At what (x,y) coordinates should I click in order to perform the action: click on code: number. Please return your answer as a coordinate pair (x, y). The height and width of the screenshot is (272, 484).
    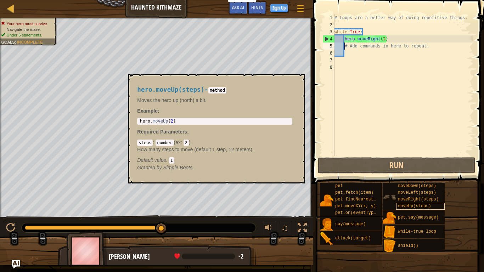
    Looking at the image, I should click on (164, 143).